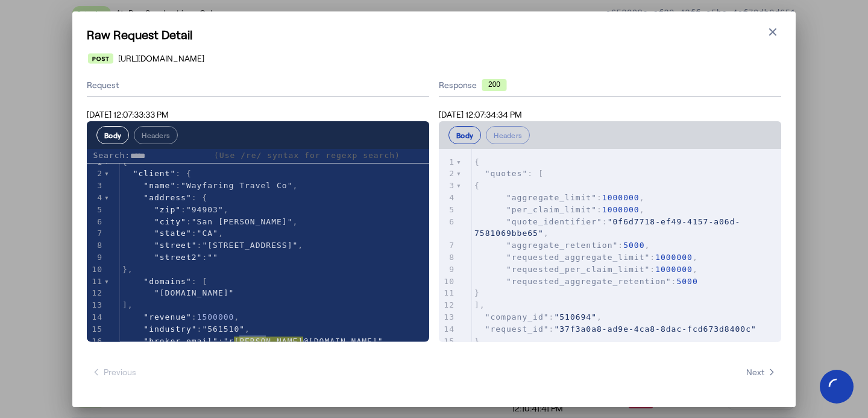  I want to click on span: (Use /re/ syntax for regexp search), so click(307, 155).